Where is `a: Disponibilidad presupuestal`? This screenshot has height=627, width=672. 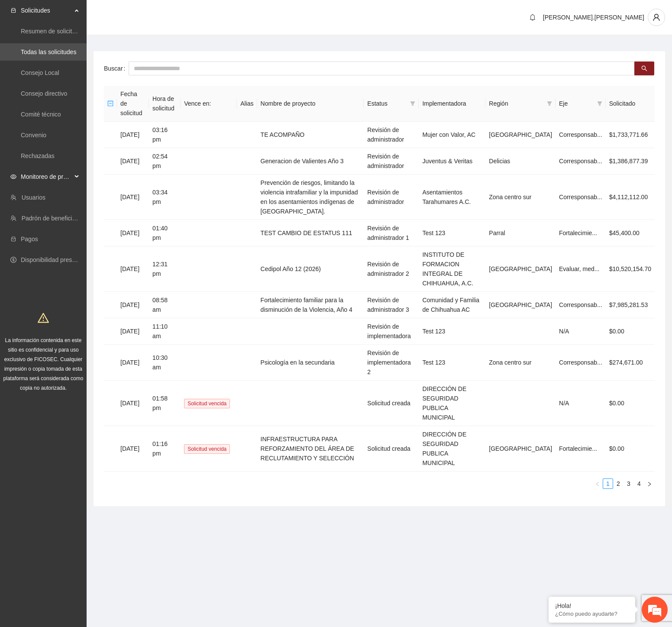 a: Disponibilidad presupuestal is located at coordinates (58, 259).